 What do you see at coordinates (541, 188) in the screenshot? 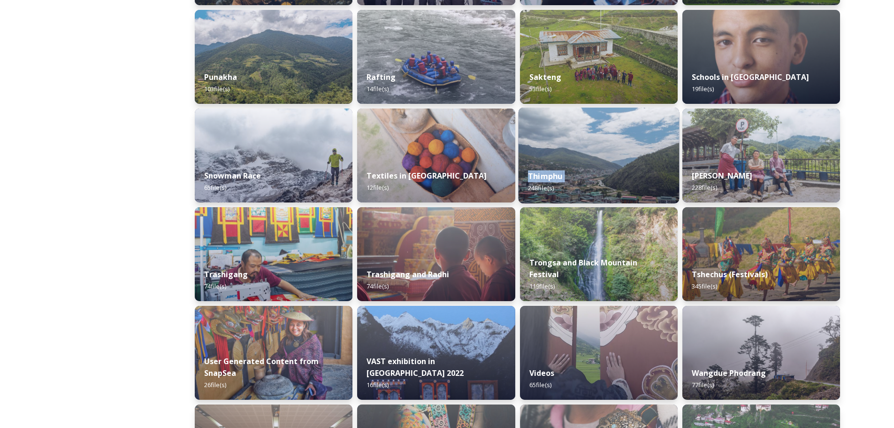
I see `span: 248 file(s)` at bounding box center [541, 188].